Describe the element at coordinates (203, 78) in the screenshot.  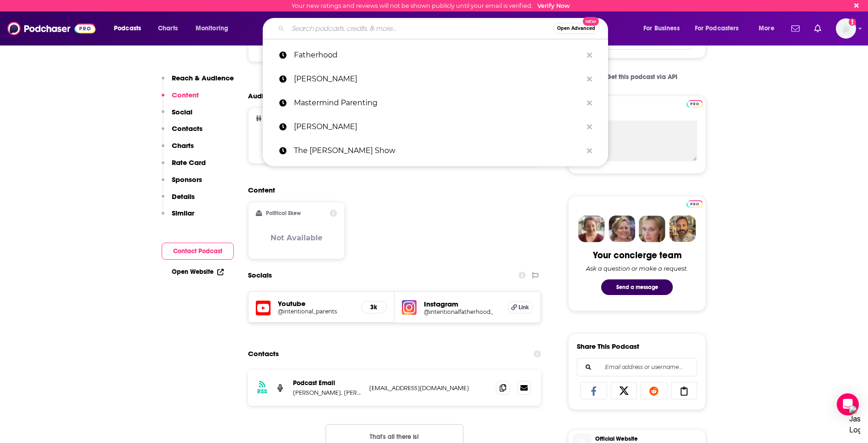
I see `p: Reach & Audience` at that location.